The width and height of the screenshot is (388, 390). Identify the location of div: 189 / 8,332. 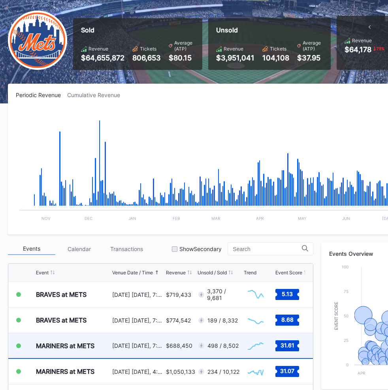
(222, 320).